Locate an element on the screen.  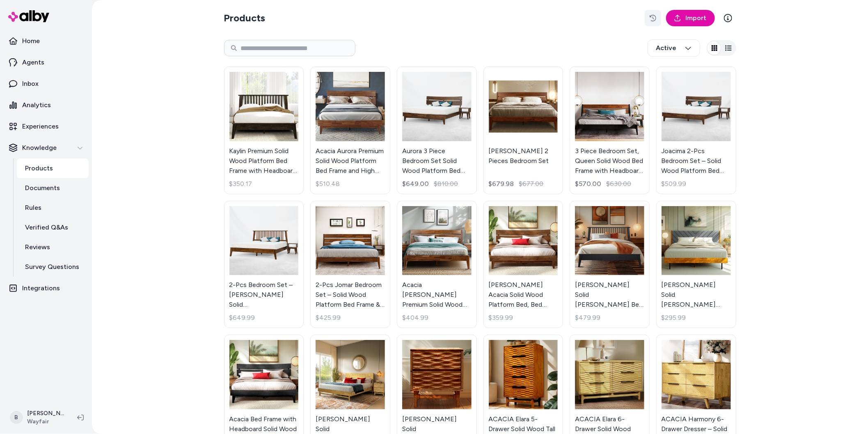
p: Reviews is located at coordinates (37, 248).